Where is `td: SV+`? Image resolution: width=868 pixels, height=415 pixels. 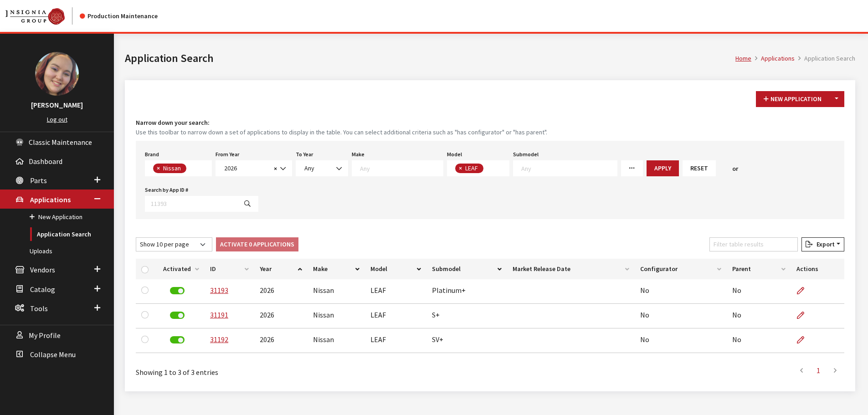
td: SV+ is located at coordinates (467, 341).